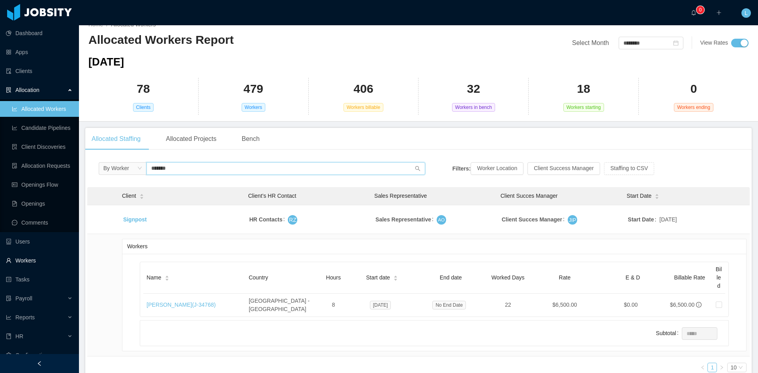  Describe the element at coordinates (253, 89) in the screenshot. I see `h2: 479` at that location.